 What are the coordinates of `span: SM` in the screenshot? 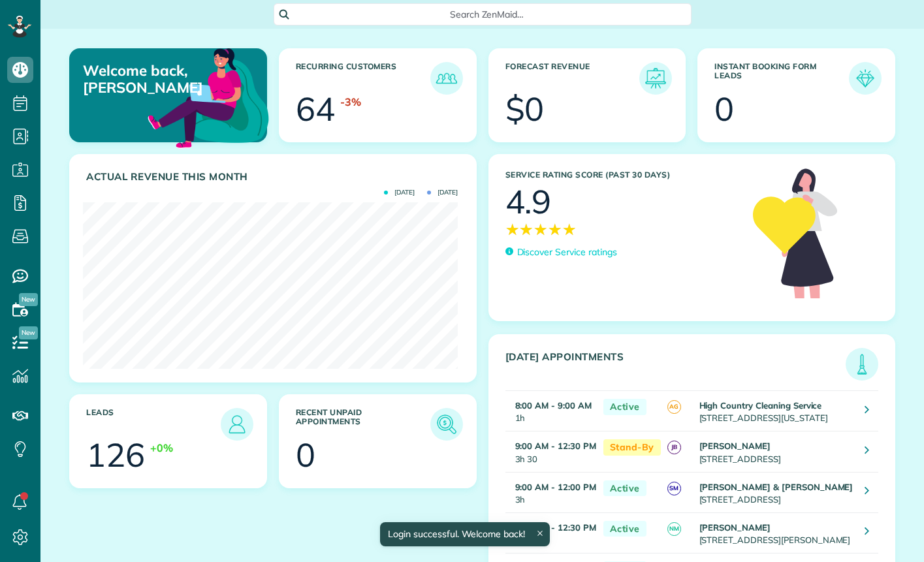 It's located at (674, 489).